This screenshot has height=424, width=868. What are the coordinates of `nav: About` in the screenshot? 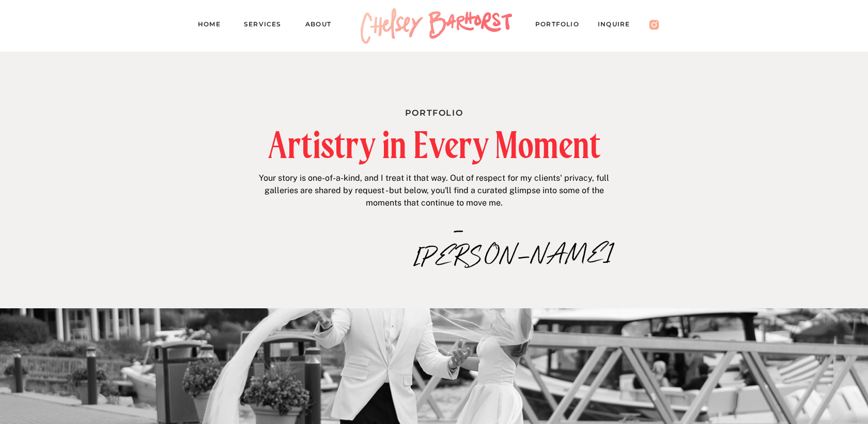 It's located at (323, 26).